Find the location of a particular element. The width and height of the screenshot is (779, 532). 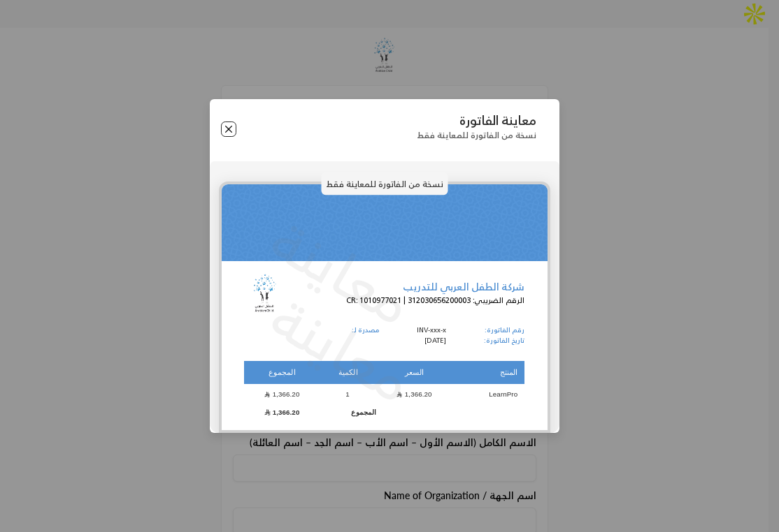

th: المنتج is located at coordinates (488, 373).